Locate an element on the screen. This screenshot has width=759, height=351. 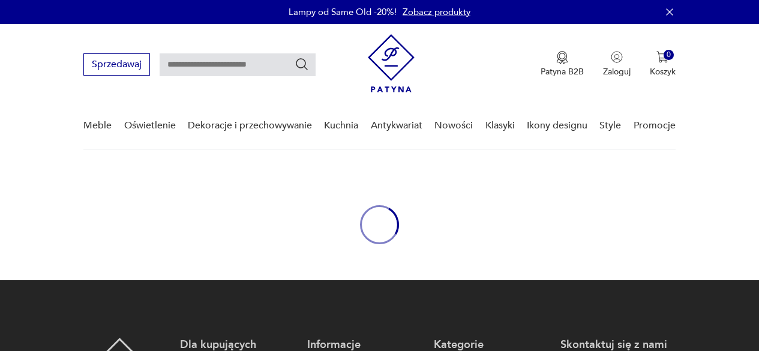
a: Zobacz produkty is located at coordinates (436, 12).